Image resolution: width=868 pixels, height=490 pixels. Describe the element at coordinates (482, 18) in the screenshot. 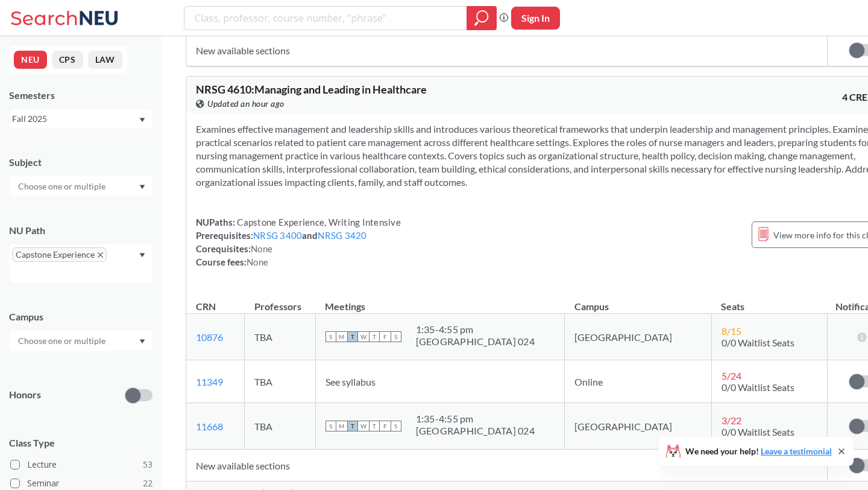

I see `svg: magnifying glass` at that location.